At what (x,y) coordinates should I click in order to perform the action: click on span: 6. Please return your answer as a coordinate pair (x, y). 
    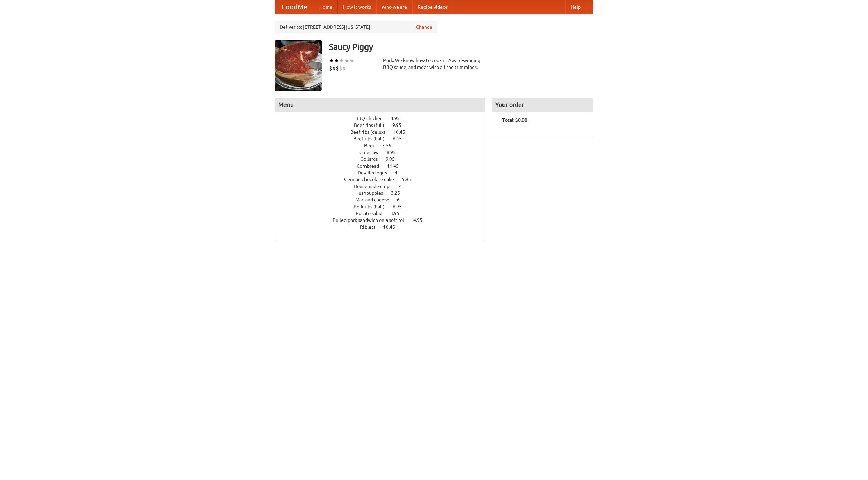
    Looking at the image, I should click on (402, 200).